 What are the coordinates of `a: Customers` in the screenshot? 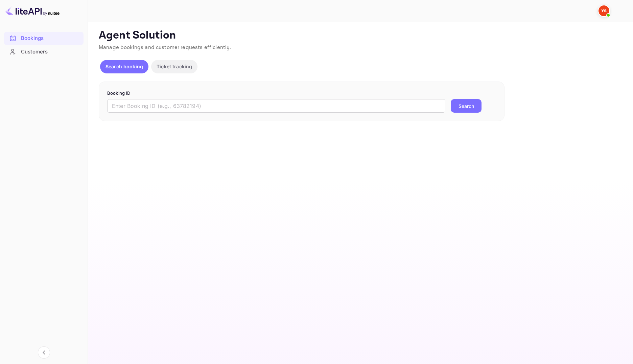 It's located at (44, 52).